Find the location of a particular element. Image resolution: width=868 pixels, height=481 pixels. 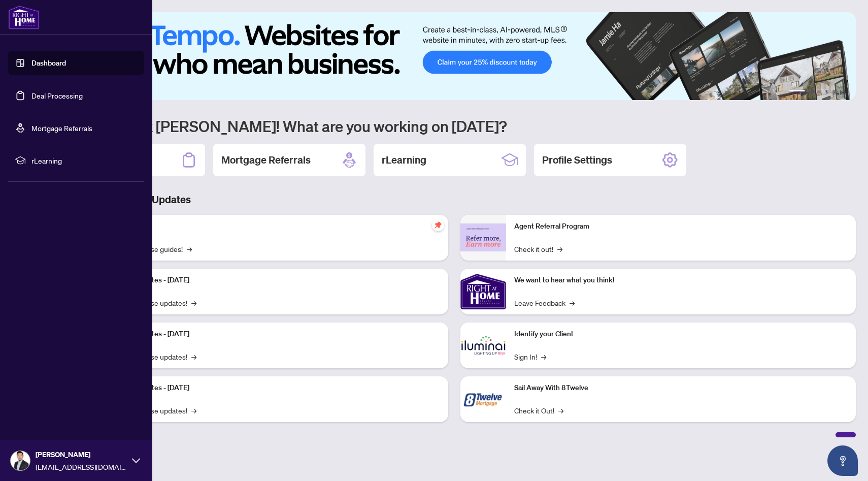

a: Deal Processing is located at coordinates (57, 96).